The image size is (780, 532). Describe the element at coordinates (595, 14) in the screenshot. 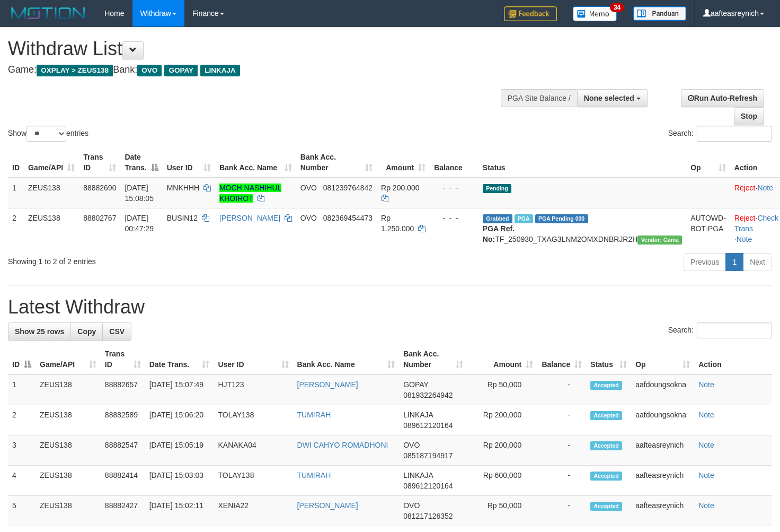

I see `img: Button%20Memo.svg` at that location.